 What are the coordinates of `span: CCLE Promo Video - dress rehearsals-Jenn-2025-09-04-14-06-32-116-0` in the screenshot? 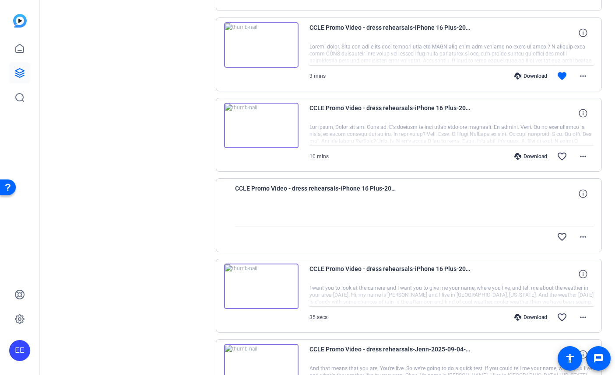 It's located at (390, 355).